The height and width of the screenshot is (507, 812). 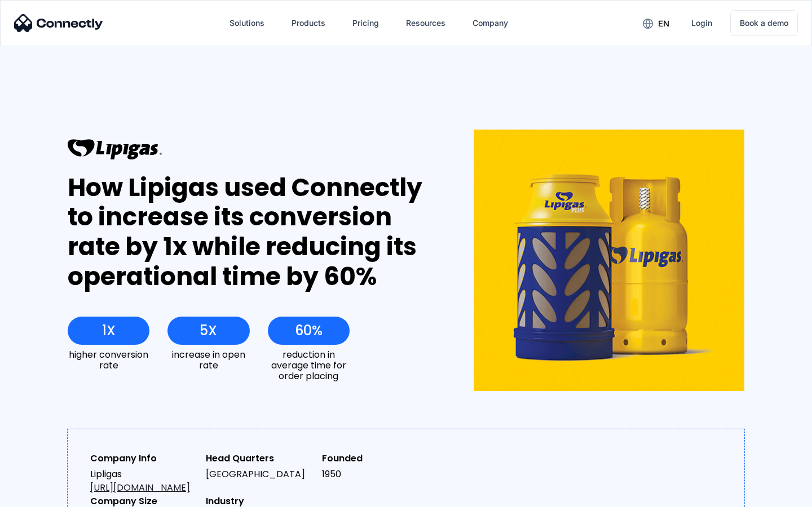 I want to click on div: Login, so click(x=701, y=23).